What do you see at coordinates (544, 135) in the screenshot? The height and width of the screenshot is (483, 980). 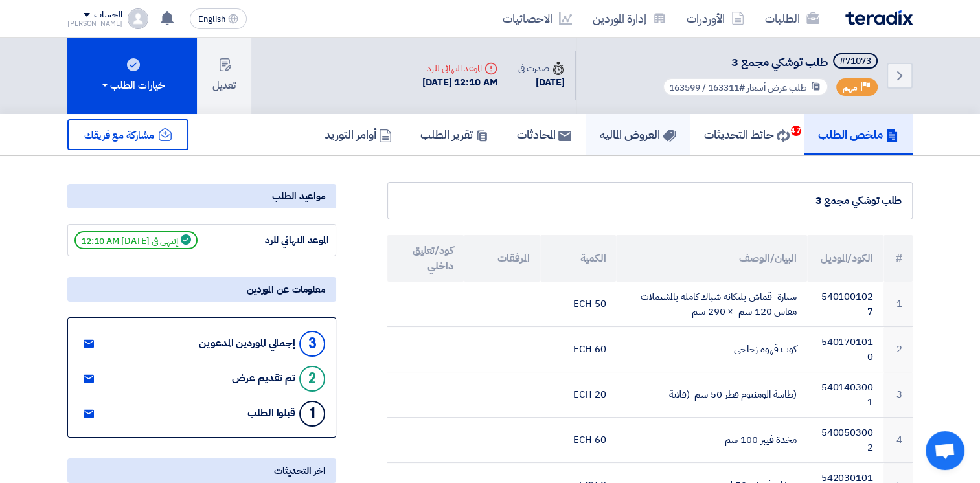 I see `a: المحادثات` at bounding box center [544, 135].